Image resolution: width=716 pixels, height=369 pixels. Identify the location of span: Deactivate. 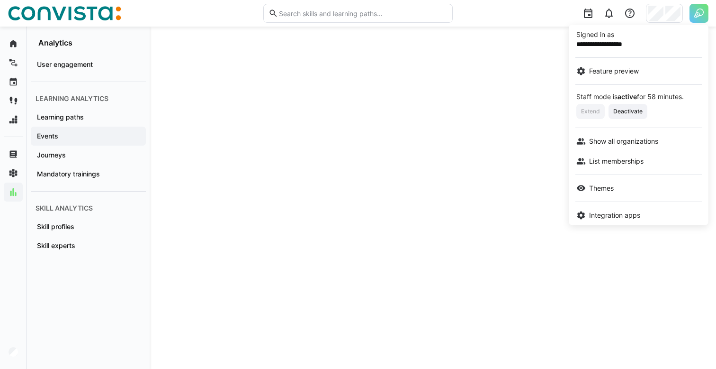
(628, 111).